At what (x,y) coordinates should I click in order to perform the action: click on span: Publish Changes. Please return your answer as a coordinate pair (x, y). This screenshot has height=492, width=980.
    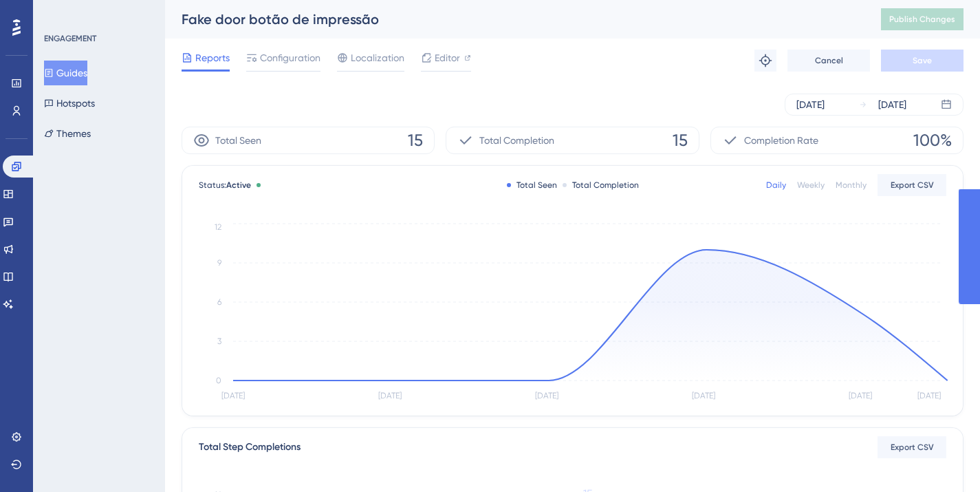
    Looking at the image, I should click on (922, 19).